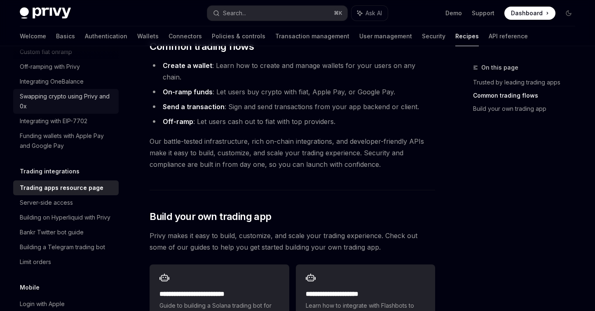 This screenshot has width=595, height=311. I want to click on a: Basics, so click(65, 36).